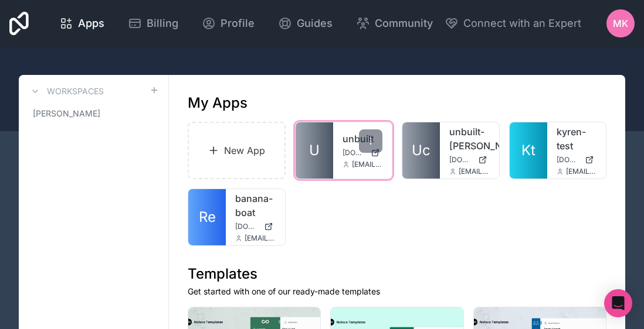  I want to click on span: Re, so click(207, 217).